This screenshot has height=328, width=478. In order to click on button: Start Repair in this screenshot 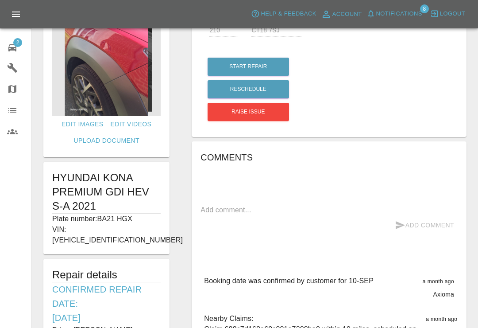, I will do `click(248, 66)`.